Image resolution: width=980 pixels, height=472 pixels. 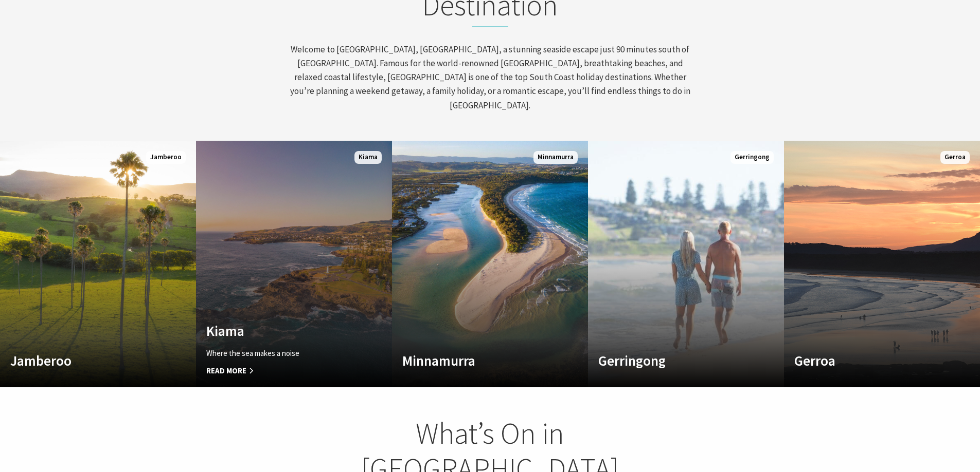 What do you see at coordinates (279, 354) in the screenshot?
I see `p: Where the sea makes a noise` at bounding box center [279, 354].